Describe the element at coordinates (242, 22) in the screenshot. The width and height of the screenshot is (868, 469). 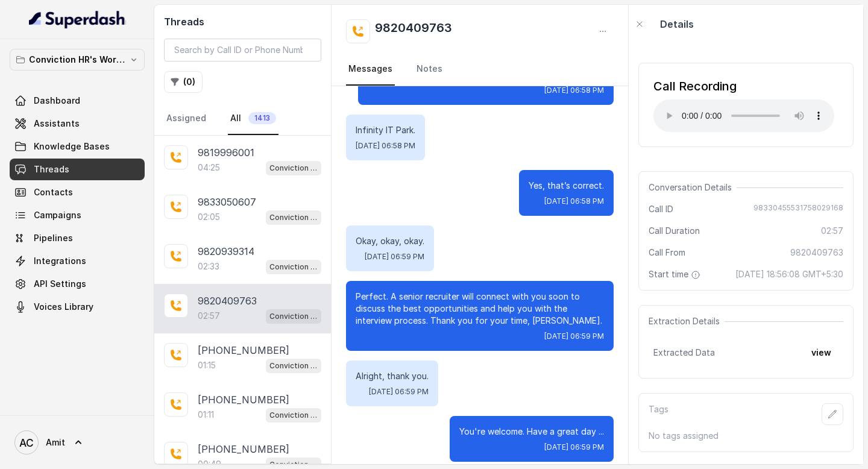
I see `h2: Threads` at that location.